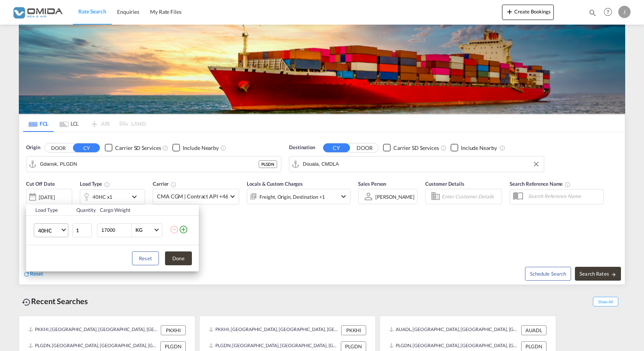 The width and height of the screenshot is (644, 351). What do you see at coordinates (139, 229) in the screenshot?
I see `div: KG` at bounding box center [139, 229].